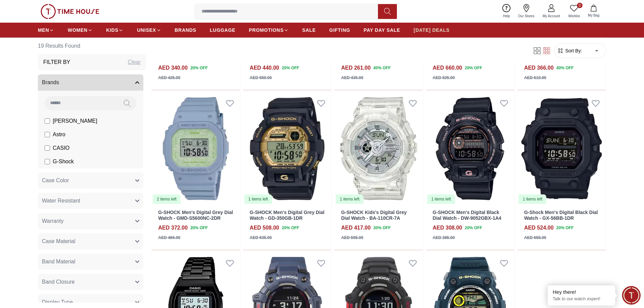 The image size is (644, 308). I want to click on button: Brands, so click(90, 82).